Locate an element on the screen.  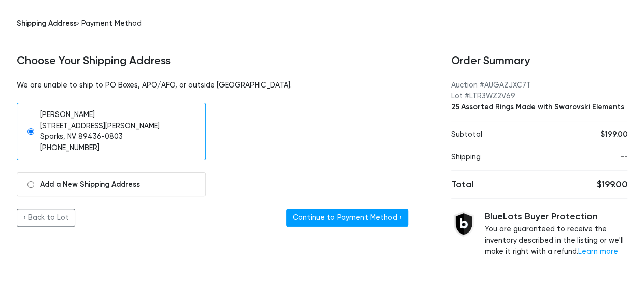
h4: Choose Your Shipping Address is located at coordinates (213, 61).